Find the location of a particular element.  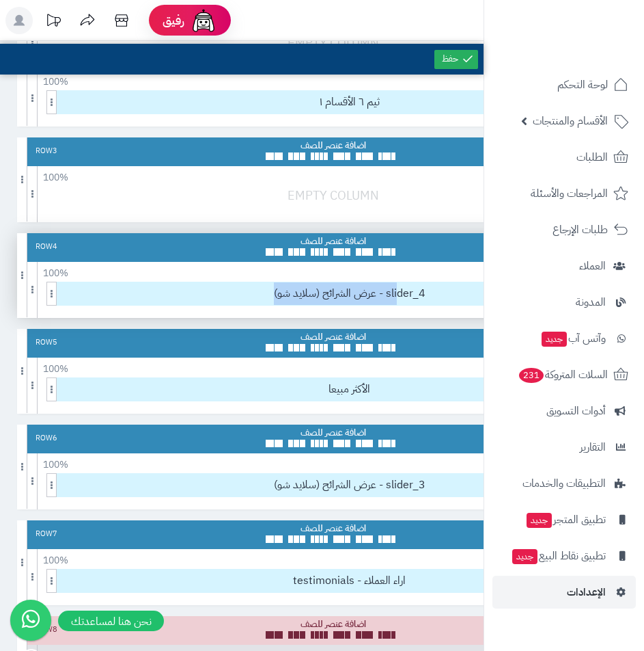

div: Row 7 is located at coordinates (47, 534).